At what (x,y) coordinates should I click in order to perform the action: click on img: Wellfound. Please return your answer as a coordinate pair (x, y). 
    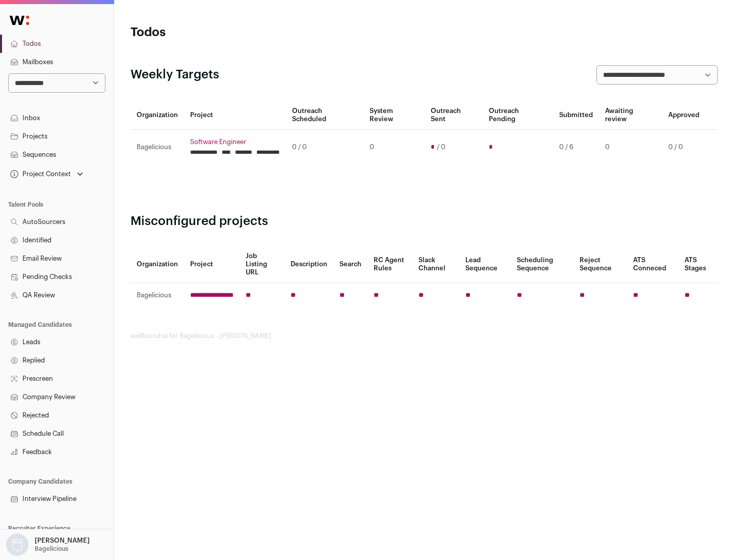
    Looking at the image, I should click on (19, 20).